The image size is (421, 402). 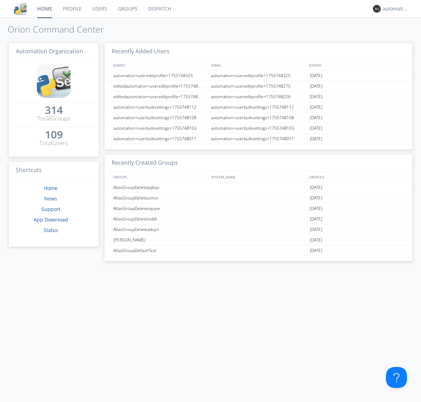 What do you see at coordinates (160, 219) in the screenshot?
I see `div: AtlasGroupDeleteloddi` at bounding box center [160, 219].